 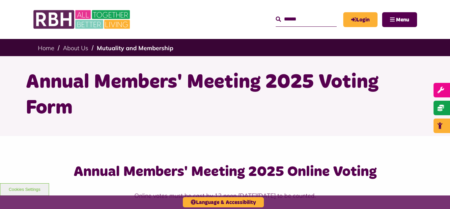 What do you see at coordinates (361, 19) in the screenshot?
I see `a: MyRBH` at bounding box center [361, 19].